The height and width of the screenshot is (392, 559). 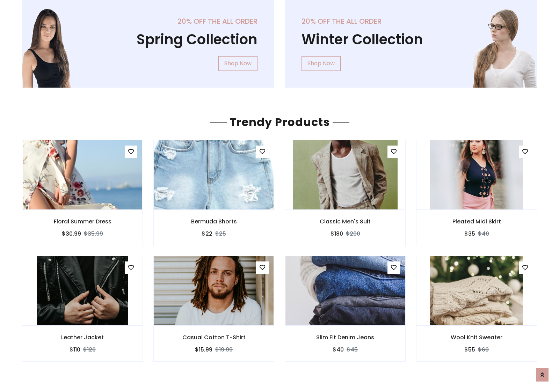 What do you see at coordinates (411, 40) in the screenshot?
I see `h1: Winter Collection` at bounding box center [411, 40].